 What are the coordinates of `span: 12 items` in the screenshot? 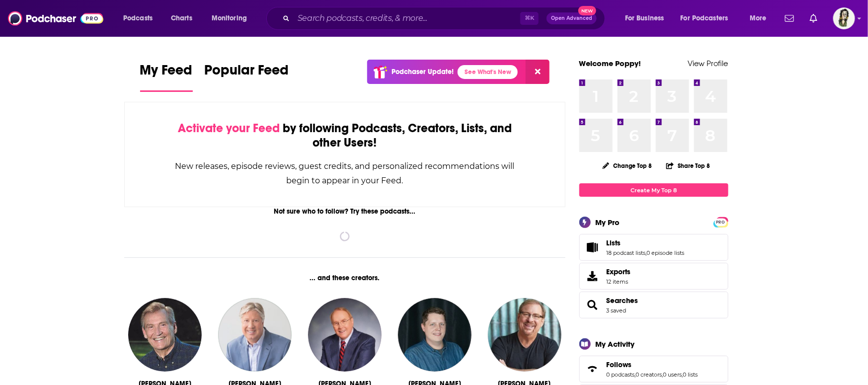 It's located at (618, 282).